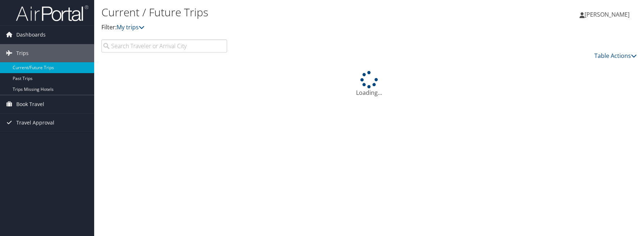 Image resolution: width=644 pixels, height=236 pixels. What do you see at coordinates (369, 84) in the screenshot?
I see `div: Loading...` at bounding box center [369, 84].